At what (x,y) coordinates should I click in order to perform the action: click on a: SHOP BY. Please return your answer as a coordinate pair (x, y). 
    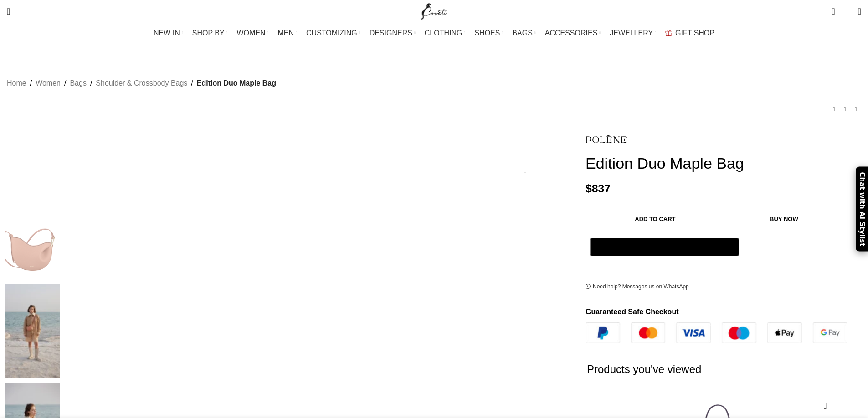
    Looking at the image, I should click on (210, 33).